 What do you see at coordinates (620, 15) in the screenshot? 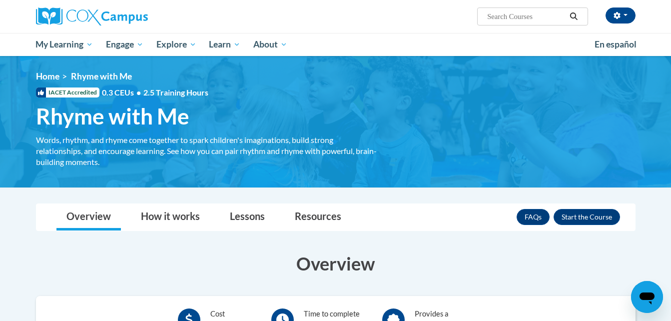
I see `button: Account Settings` at bounding box center [620, 15].